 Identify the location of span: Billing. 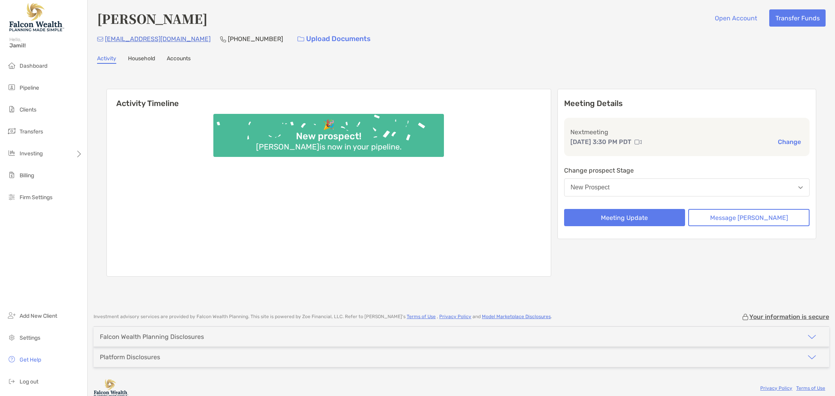
(27, 175).